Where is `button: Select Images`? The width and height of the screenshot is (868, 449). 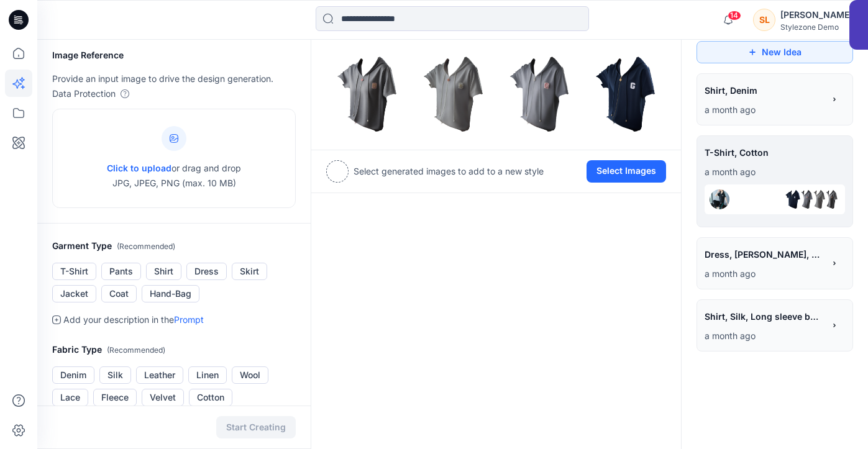
button: Select Images is located at coordinates (626, 171).